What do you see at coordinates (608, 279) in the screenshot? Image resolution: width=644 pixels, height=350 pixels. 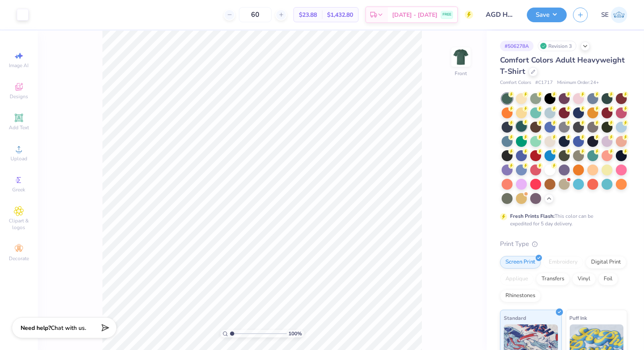 I see `div: Foil` at bounding box center [608, 279].